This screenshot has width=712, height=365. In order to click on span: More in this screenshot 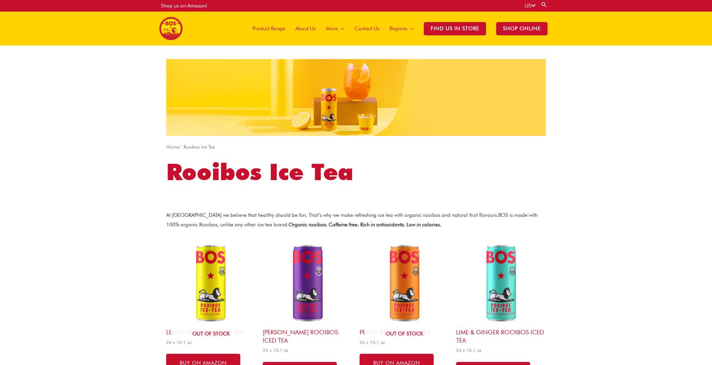, I will do `click(332, 29)`.